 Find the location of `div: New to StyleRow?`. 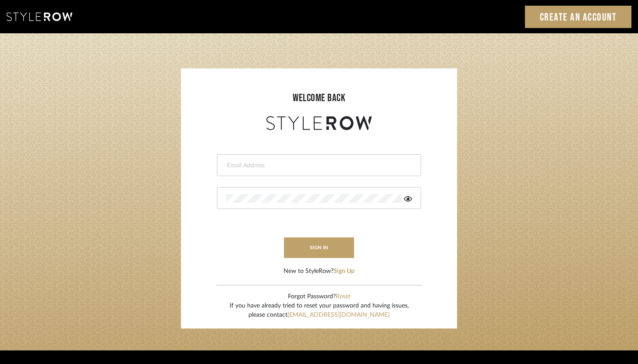

div: New to StyleRow? is located at coordinates (319, 271).